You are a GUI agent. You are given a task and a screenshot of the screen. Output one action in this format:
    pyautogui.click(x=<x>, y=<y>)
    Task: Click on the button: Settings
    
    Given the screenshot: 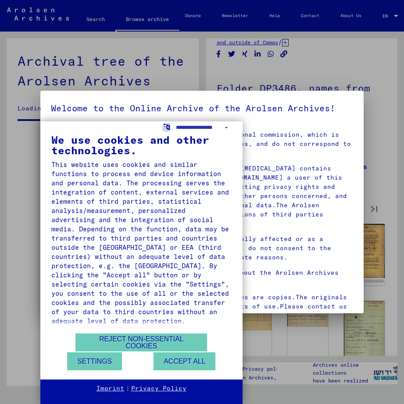 What is the action you would take?
    pyautogui.click(x=94, y=361)
    